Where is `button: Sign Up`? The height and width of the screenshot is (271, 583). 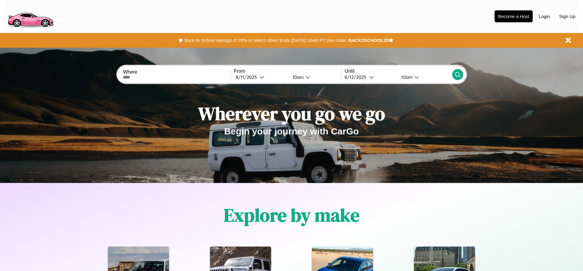
button: Sign Up is located at coordinates (567, 16).